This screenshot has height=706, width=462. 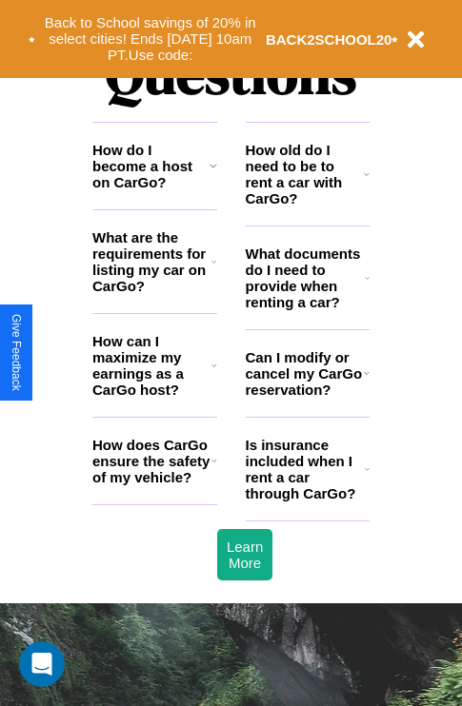 What do you see at coordinates (305, 174) in the screenshot?
I see `h3: How old do I need to be to rent a car with CarGo?` at bounding box center [305, 174].